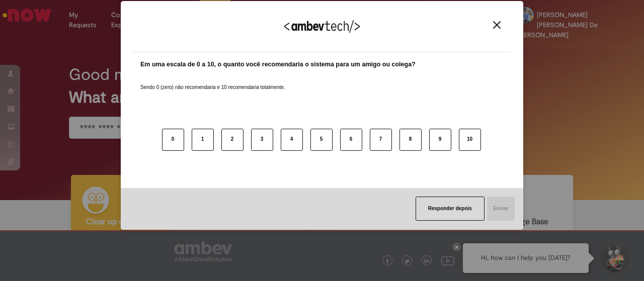  I want to click on button: Responder depois, so click(450, 209).